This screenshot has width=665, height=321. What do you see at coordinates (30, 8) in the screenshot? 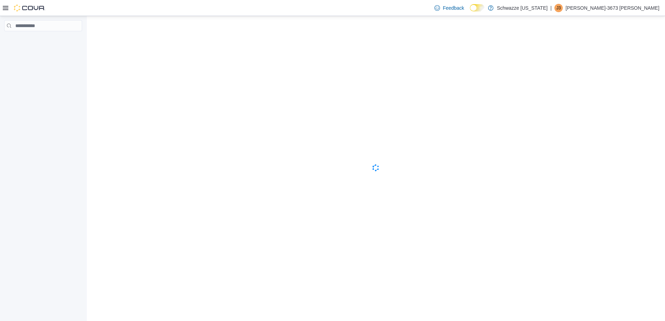
I see `img: Cova` at bounding box center [30, 8].